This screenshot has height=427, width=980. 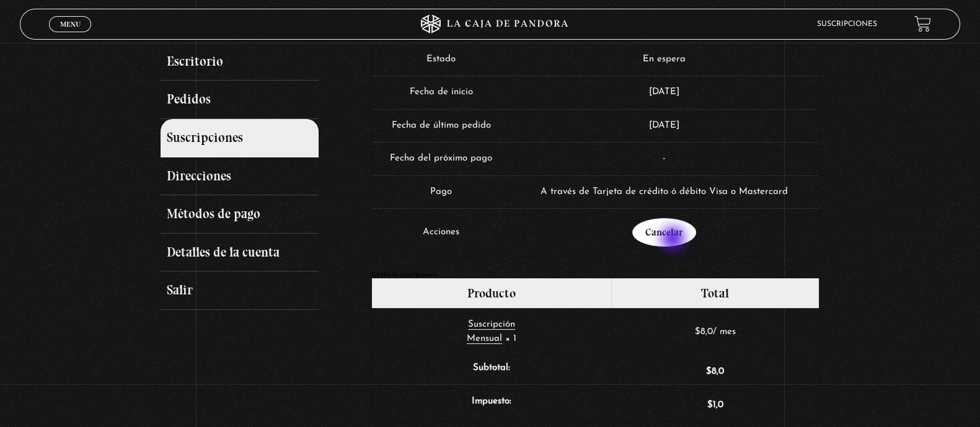 I want to click on th: Subtotal:, so click(x=491, y=372).